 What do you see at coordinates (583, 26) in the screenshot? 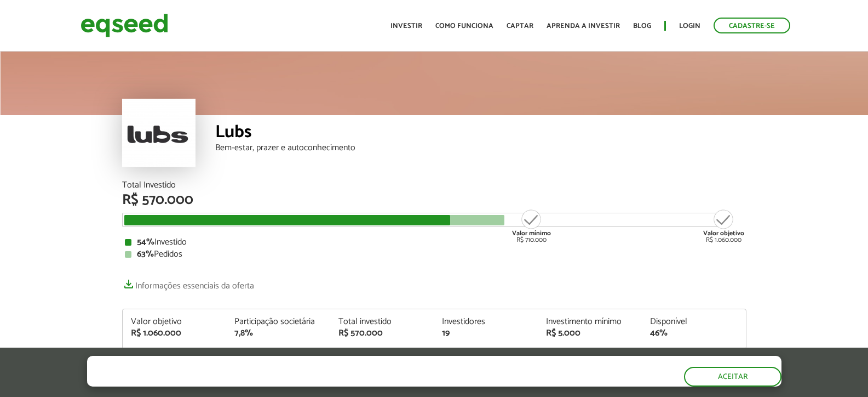
I see `a: Aprenda a investir` at bounding box center [583, 26].